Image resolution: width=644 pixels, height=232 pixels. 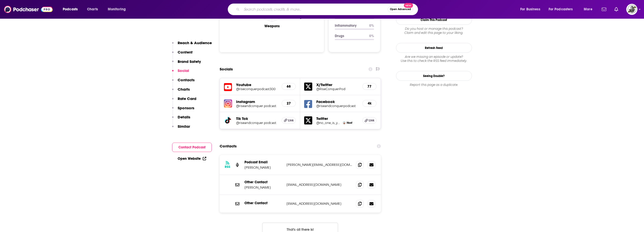 What do you see at coordinates (242, 17) in the screenshot?
I see `text: Criminal` at bounding box center [242, 17].